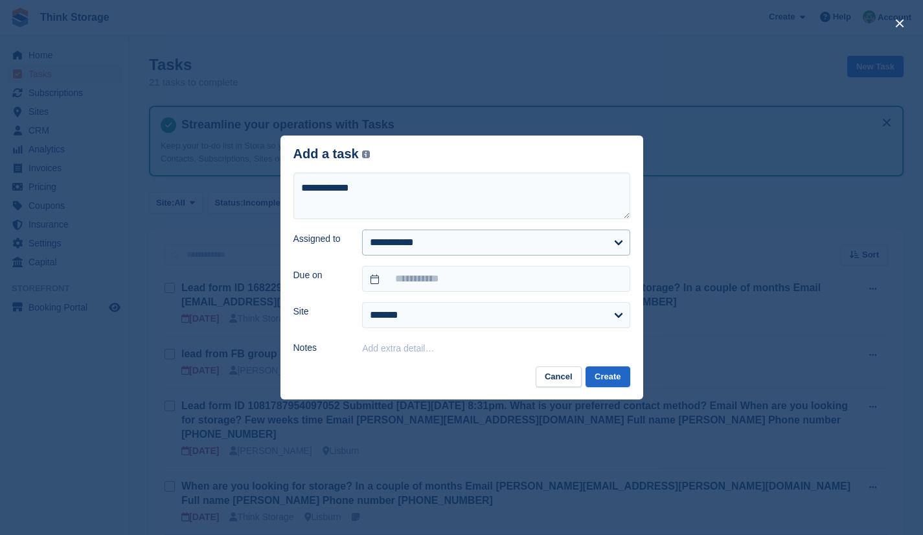 The image size is (923, 535). What do you see at coordinates (608, 376) in the screenshot?
I see `button: Create` at bounding box center [608, 376].